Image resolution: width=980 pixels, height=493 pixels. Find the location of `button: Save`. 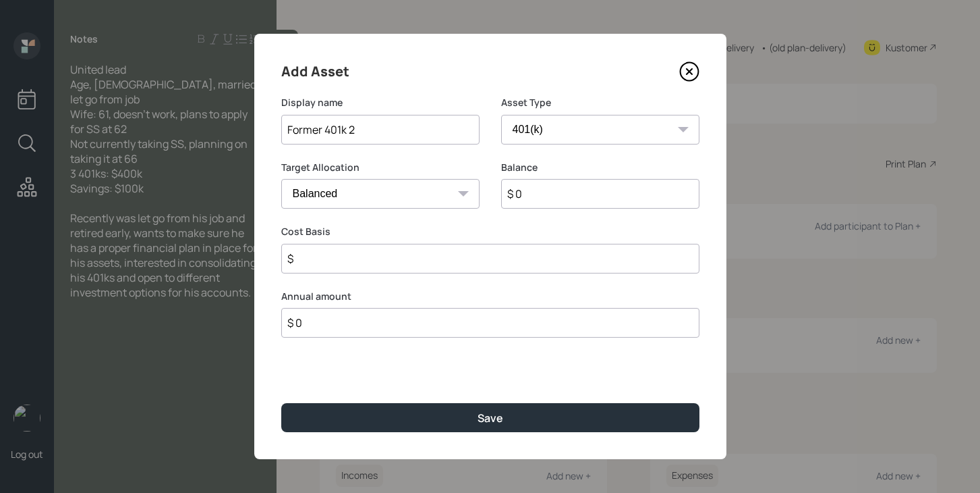

button: Save is located at coordinates (490, 417).